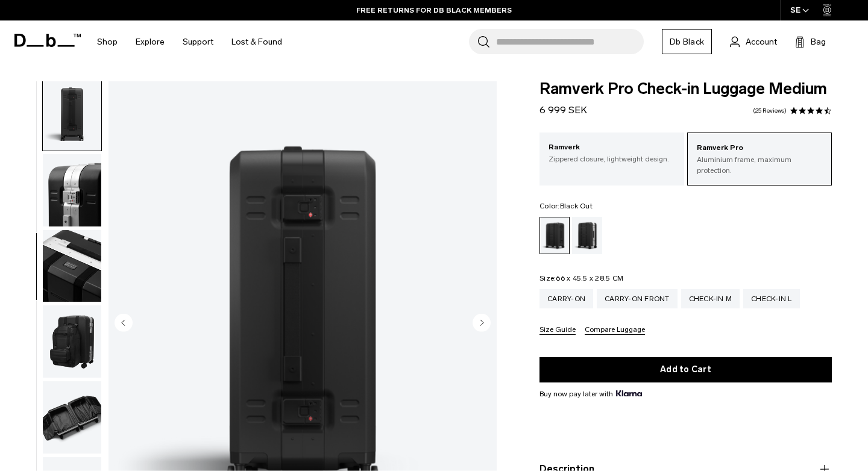 The width and height of the screenshot is (868, 471). Describe the element at coordinates (554, 235) in the screenshot. I see `a: Black Out` at that location.